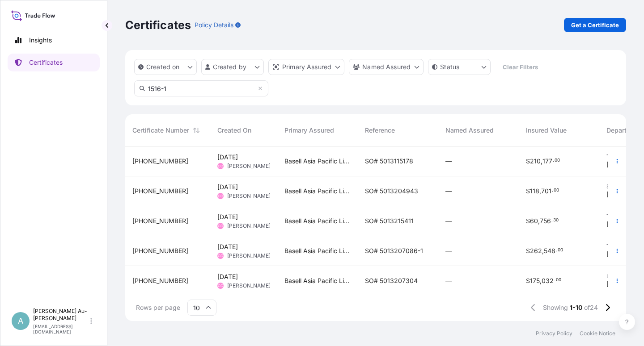  I want to click on span: Insured Value, so click(546, 131).